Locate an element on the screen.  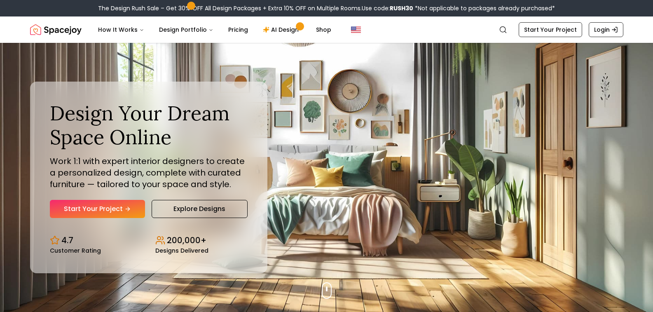
p: 4.7 is located at coordinates (67, 240).